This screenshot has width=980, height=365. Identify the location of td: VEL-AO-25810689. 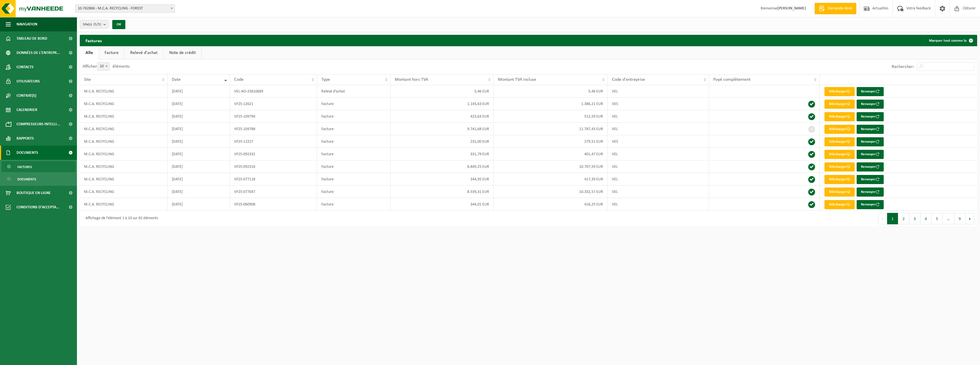
(273, 91).